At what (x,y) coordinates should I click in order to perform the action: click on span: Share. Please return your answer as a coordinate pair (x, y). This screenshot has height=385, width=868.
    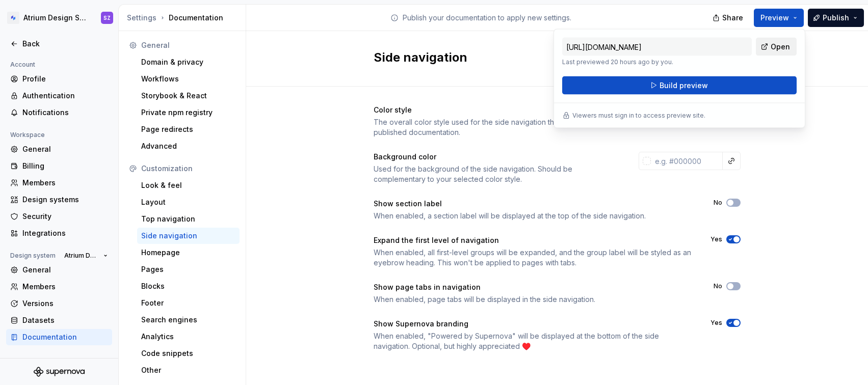
    Looking at the image, I should click on (733, 18).